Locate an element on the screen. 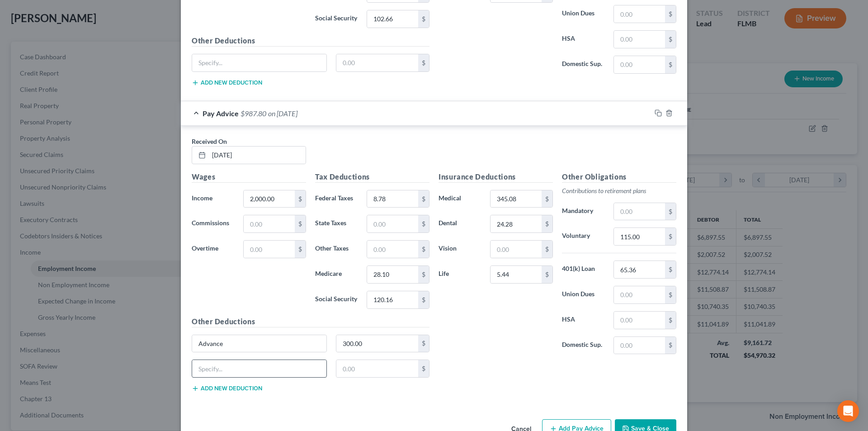  span: Income is located at coordinates (202, 198).